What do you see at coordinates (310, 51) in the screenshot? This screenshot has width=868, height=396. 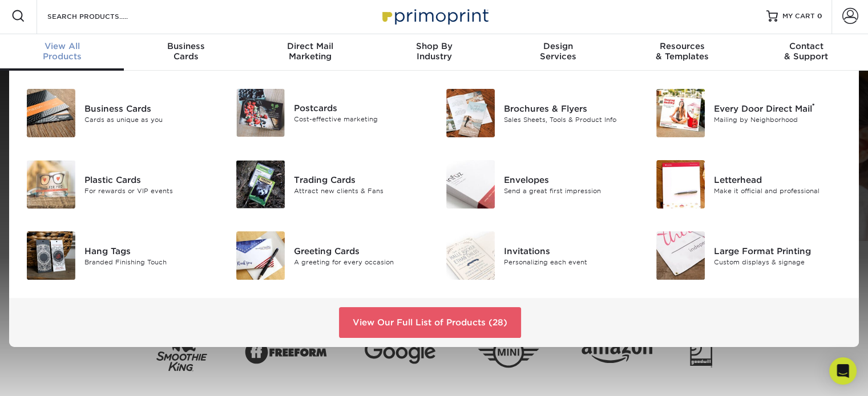 I see `div: Marketing` at bounding box center [310, 51].